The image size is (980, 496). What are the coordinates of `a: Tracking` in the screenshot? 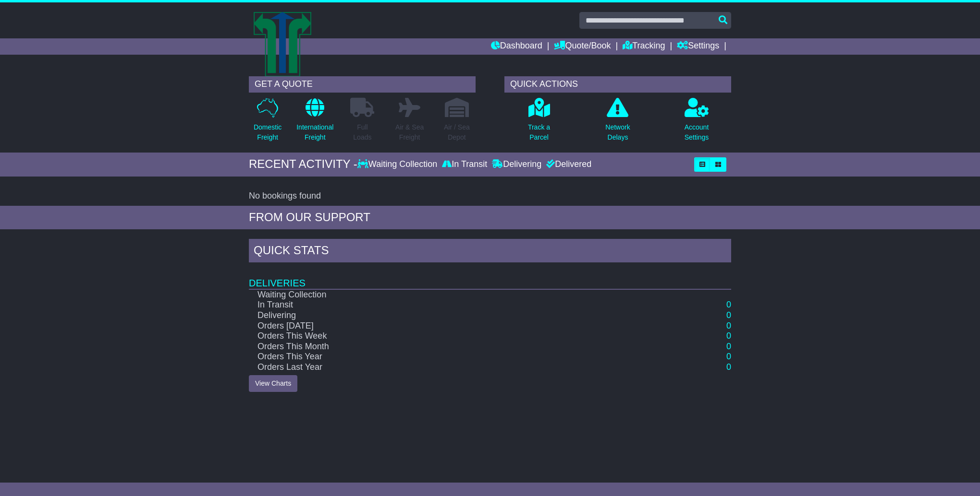 It's located at (644, 47).